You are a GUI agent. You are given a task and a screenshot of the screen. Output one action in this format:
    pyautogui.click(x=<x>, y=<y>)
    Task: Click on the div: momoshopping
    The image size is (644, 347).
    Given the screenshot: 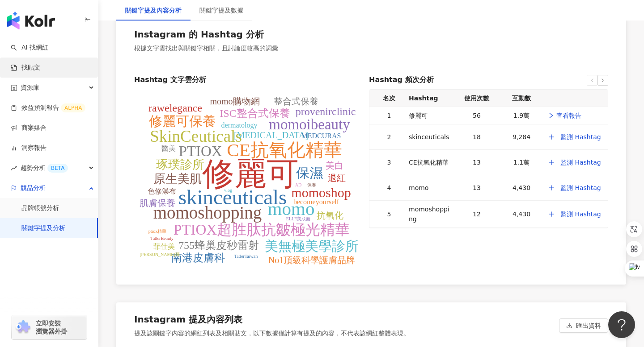 What is the action you would take?
    pyautogui.click(x=430, y=214)
    